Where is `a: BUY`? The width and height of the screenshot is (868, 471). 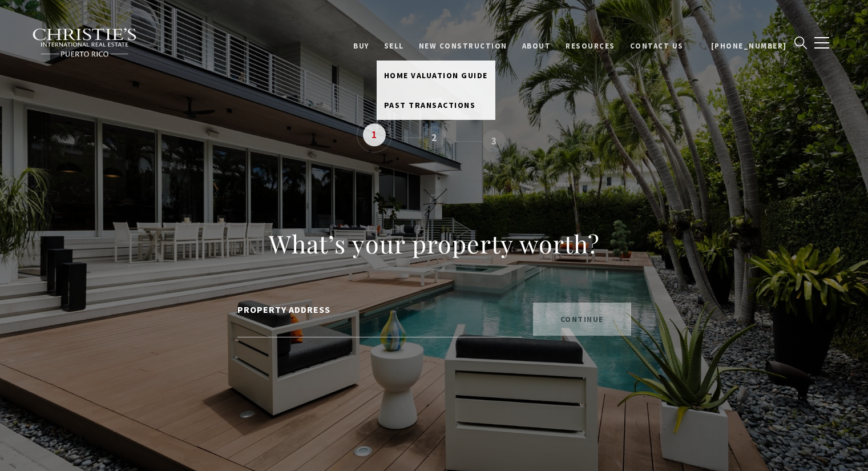 a: BUY is located at coordinates (361, 42).